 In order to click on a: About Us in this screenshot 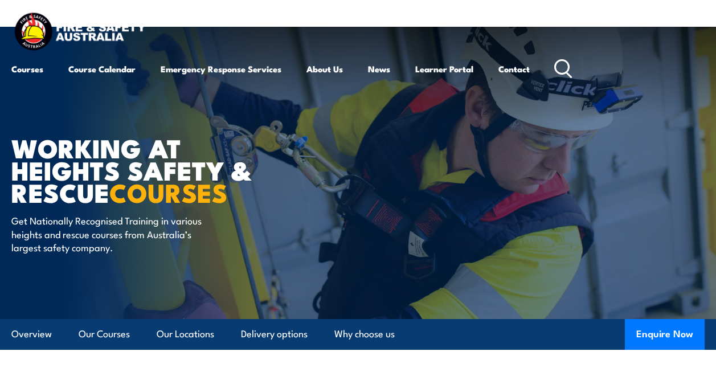, I will do `click(325, 69)`.